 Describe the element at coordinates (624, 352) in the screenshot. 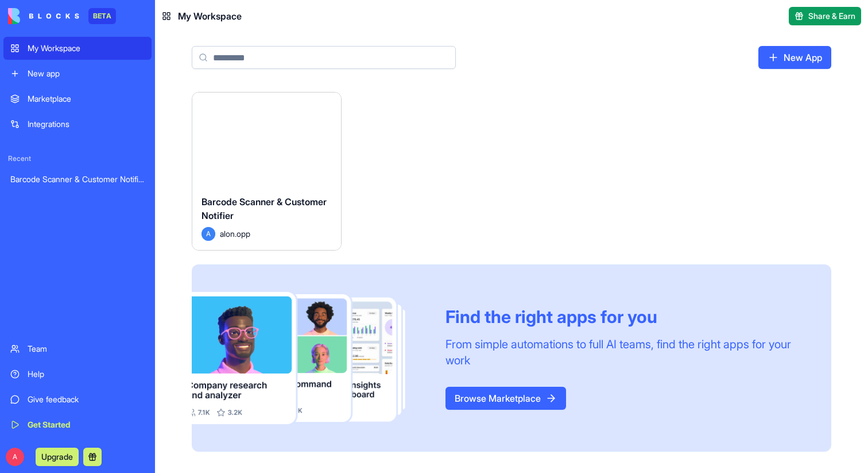

I see `div: From simple automations to full AI teams, find the right apps for your work` at that location.